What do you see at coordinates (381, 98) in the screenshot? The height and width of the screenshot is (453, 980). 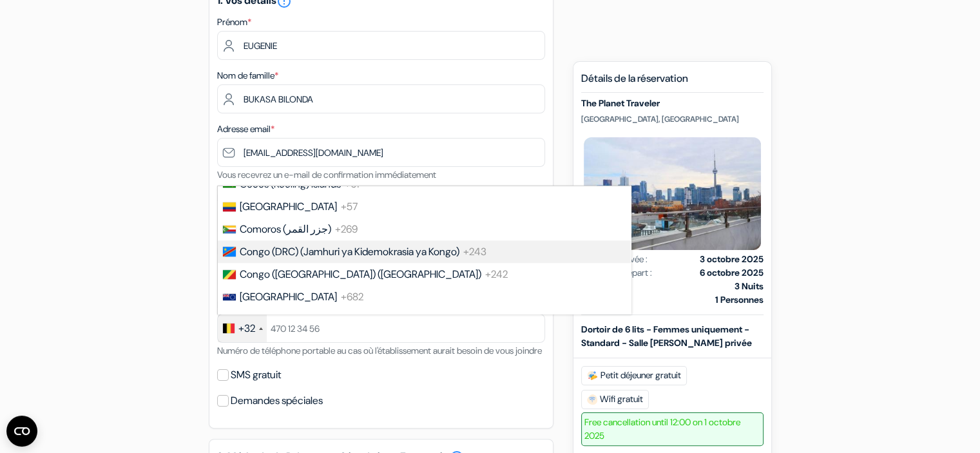 I see `input: Entrer le nom de famille` at bounding box center [381, 98].